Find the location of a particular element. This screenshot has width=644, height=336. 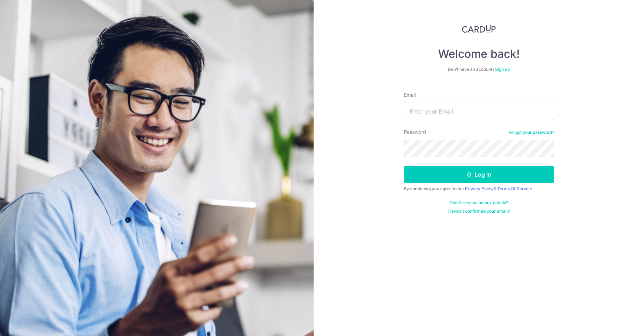

a: Terms Of Service is located at coordinates (515, 188).